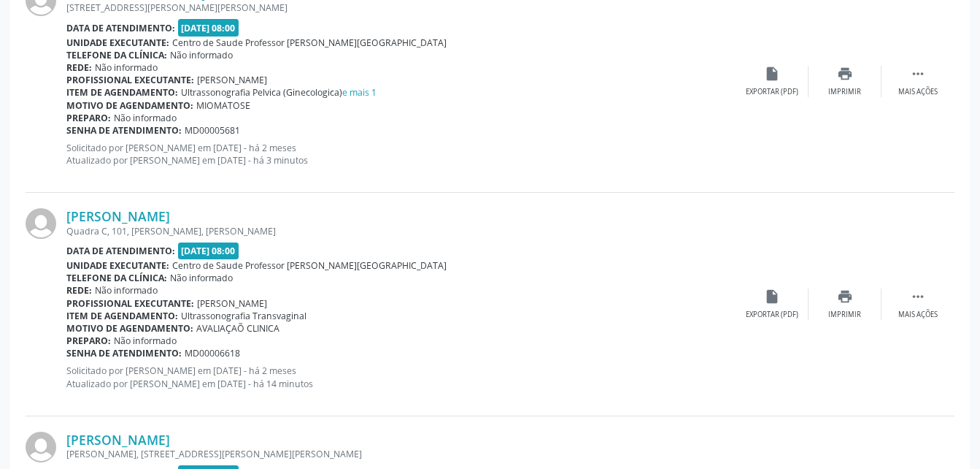 The height and width of the screenshot is (469, 980). Describe the element at coordinates (212, 130) in the screenshot. I see `span: MD00005681` at that location.